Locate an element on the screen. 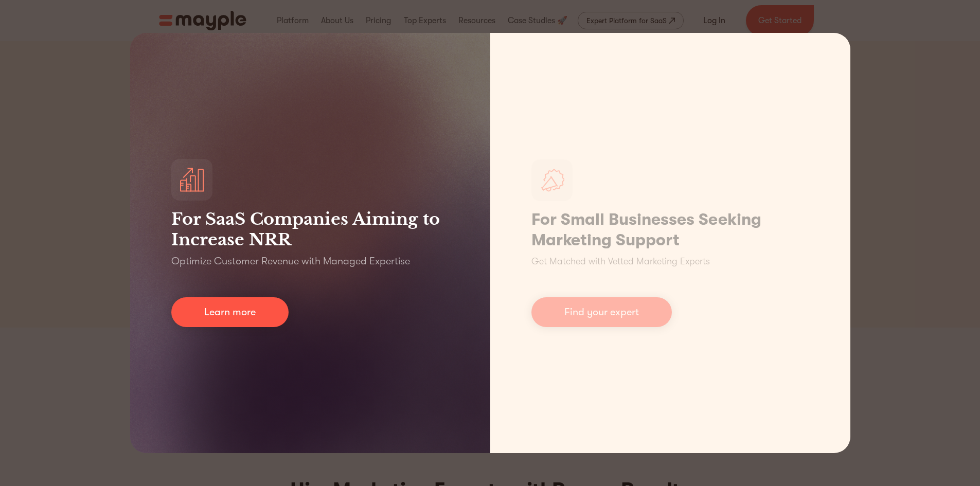  h3: For SaaS Companies Aiming to Increase NRR is located at coordinates (310, 229).